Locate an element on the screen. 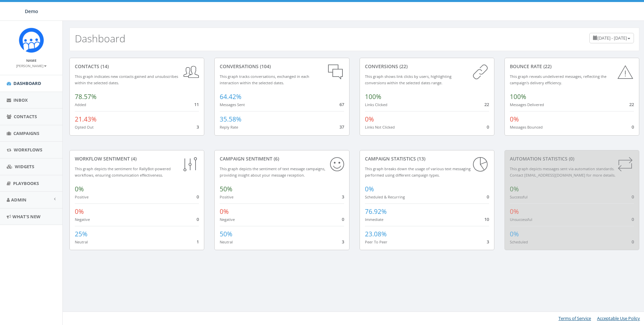 This screenshot has height=325, width=644. span: Contacts is located at coordinates (25, 116).